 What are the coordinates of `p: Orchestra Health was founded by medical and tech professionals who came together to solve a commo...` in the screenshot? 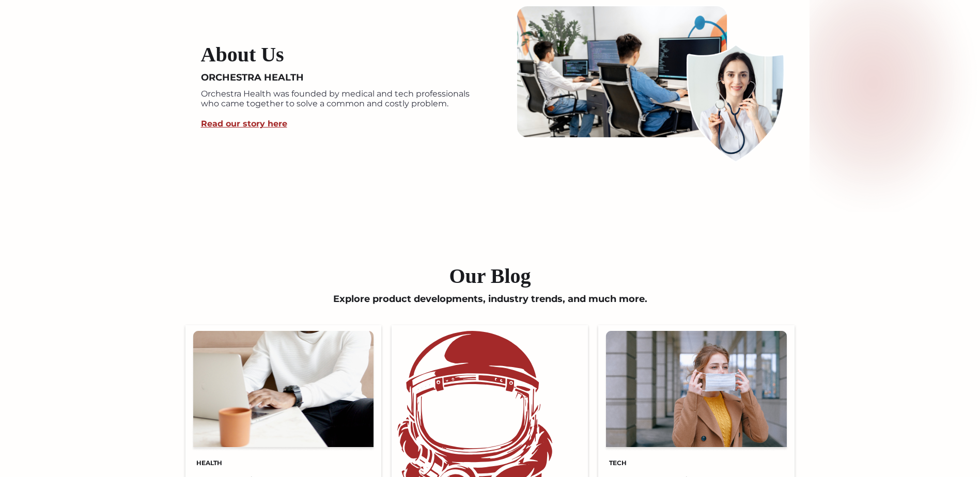 It's located at (340, 99).